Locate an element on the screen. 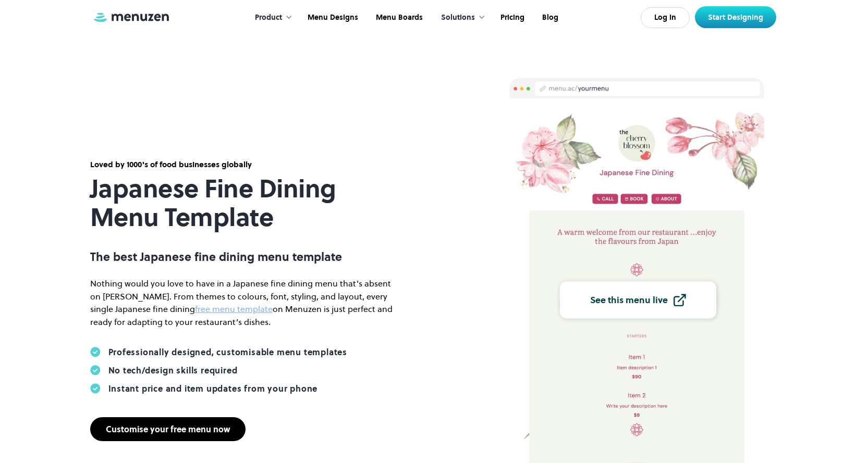 Image resolution: width=868 pixels, height=463 pixels. a: Start Designing is located at coordinates (736, 17).